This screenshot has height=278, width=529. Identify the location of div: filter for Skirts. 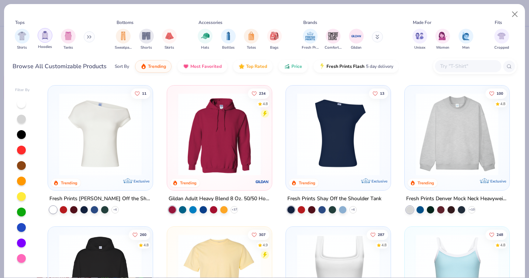
(169, 39).